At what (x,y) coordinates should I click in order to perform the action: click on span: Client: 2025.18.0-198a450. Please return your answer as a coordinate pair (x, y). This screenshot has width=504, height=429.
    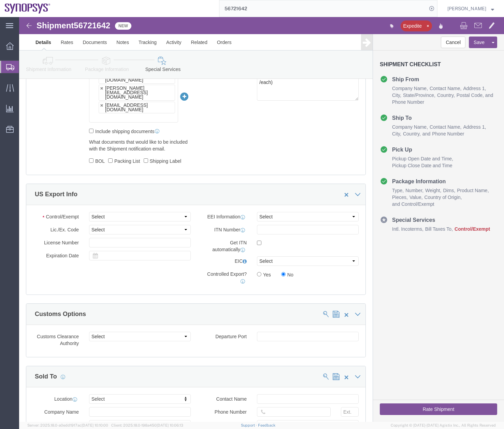
    Looking at the image, I should click on (147, 425).